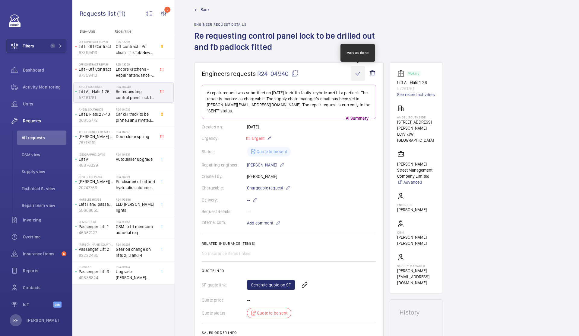 Image resolution: width=579 pixels, height=336 pixels. What do you see at coordinates (64, 253) in the screenshot?
I see `span: 6` at bounding box center [64, 253].